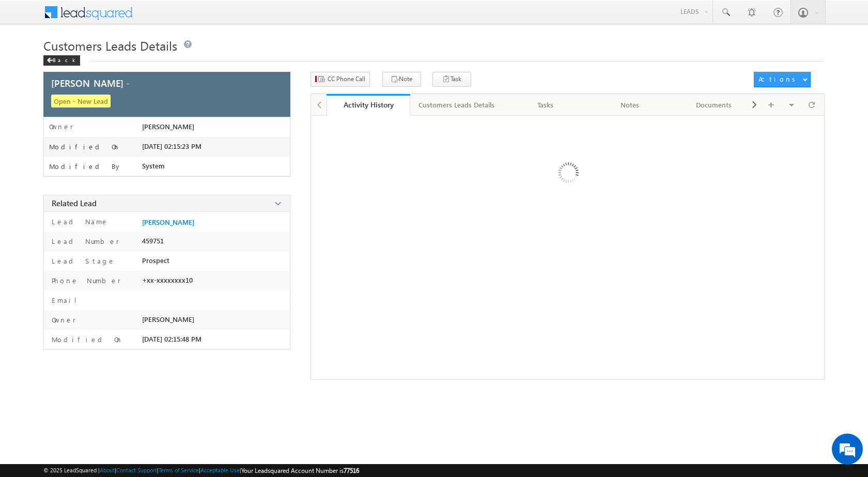  Describe the element at coordinates (136, 469) in the screenshot. I see `a: Contact Support` at that location.